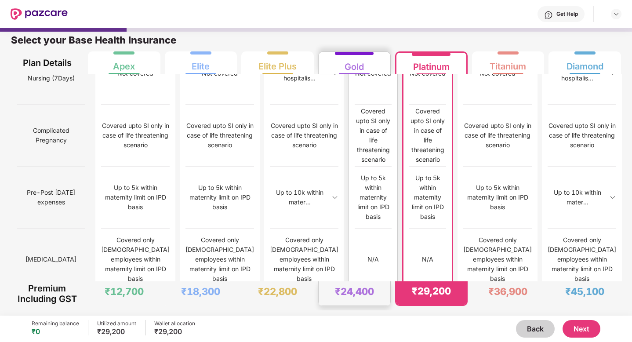 This screenshot has width=632, height=342. What do you see at coordinates (585, 63) in the screenshot?
I see `div: Diamond` at bounding box center [585, 63].